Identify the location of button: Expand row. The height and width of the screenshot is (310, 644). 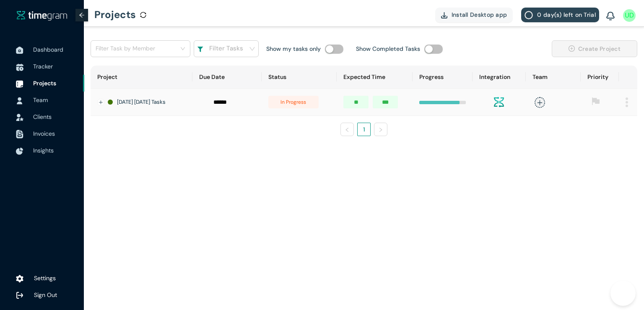
(101, 102).